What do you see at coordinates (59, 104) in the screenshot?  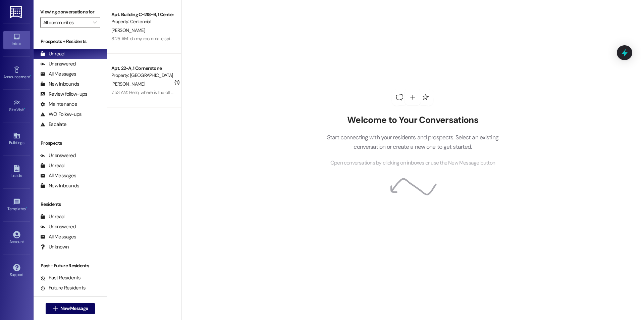 I see `div: Maintenance` at bounding box center [59, 104].